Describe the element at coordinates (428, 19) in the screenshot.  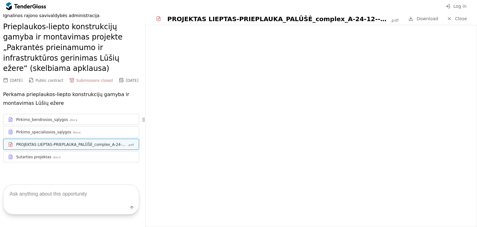
I see `span: Download` at that location.